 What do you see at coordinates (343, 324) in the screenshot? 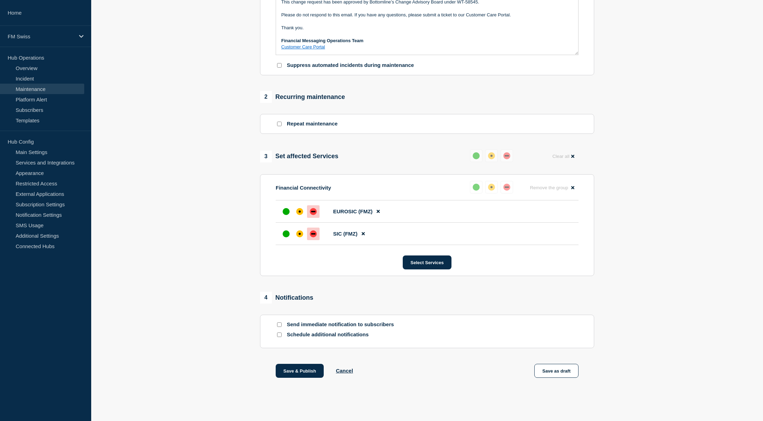
I see `p: Send immediate notification to subscribers` at bounding box center [343, 324].